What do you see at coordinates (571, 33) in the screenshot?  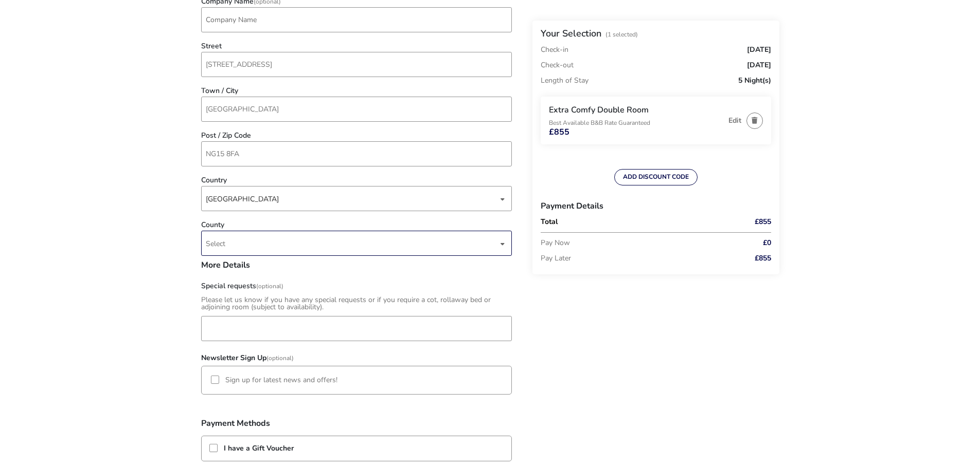 I see `h2: Your Selection` at bounding box center [571, 33].